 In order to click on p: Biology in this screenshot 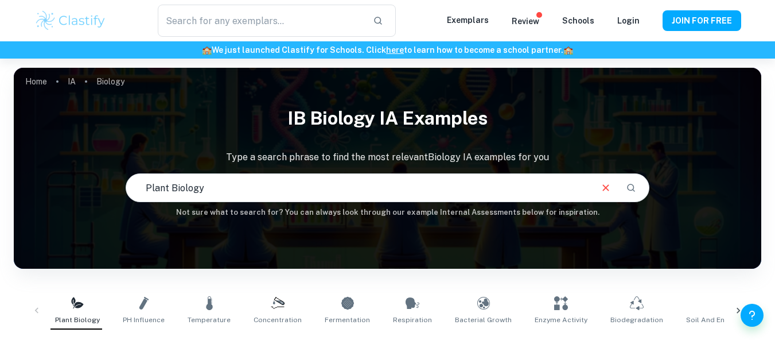, I will do `click(110, 81)`.